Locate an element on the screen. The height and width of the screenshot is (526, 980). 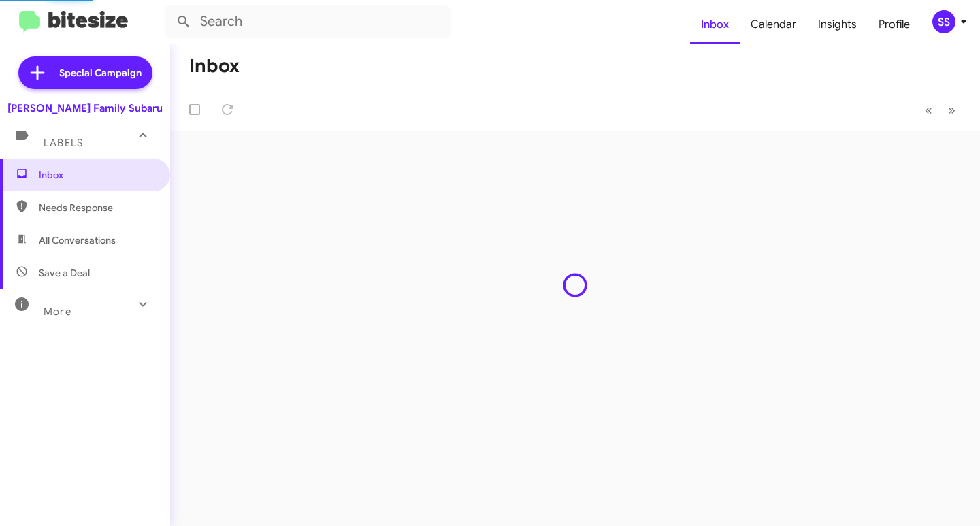
a: Inbox is located at coordinates (715, 25).